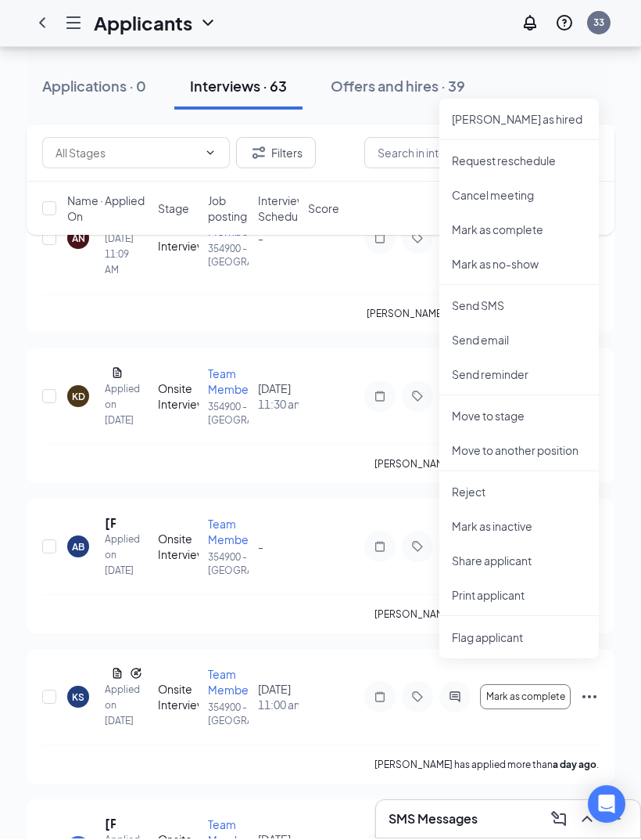 This screenshot has height=840, width=641. What do you see at coordinates (607, 805) in the screenshot?
I see `div: Open Intercom Messenger` at bounding box center [607, 805].